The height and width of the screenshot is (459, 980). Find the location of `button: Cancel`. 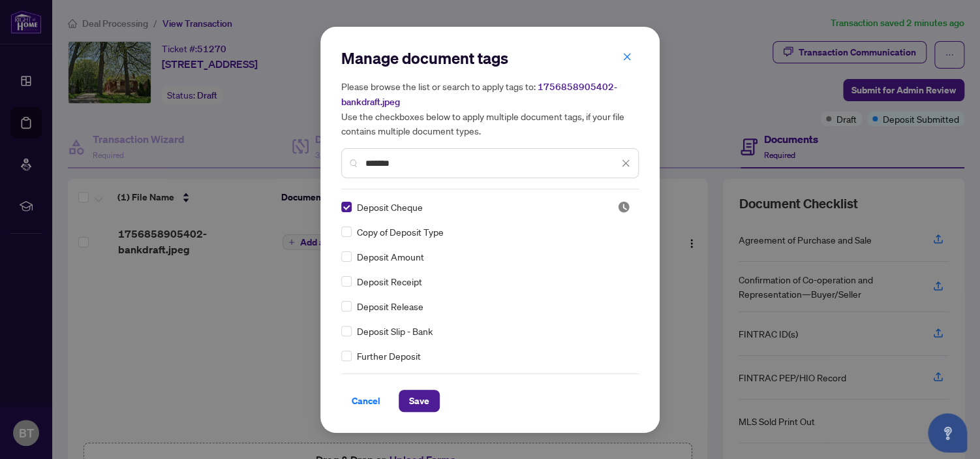

button: Cancel is located at coordinates (366, 401).